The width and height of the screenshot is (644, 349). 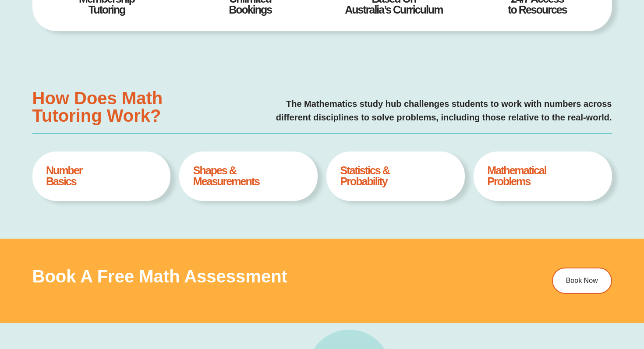 What do you see at coordinates (242, 7) in the screenshot?
I see `button: Draw` at bounding box center [242, 7].